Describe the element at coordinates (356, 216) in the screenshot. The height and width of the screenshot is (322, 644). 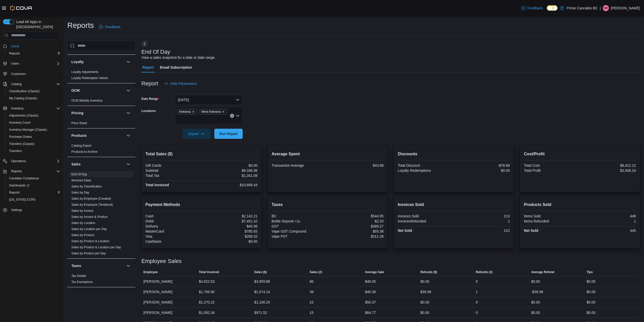
I see `div: $544.95` at that location.